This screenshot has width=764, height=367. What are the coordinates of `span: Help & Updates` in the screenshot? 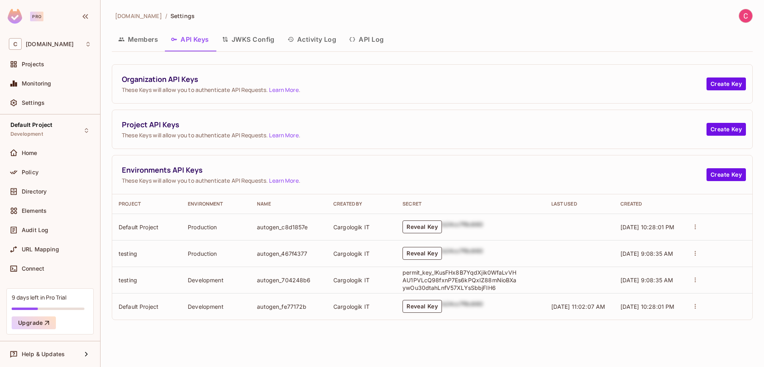 It's located at (43, 354).